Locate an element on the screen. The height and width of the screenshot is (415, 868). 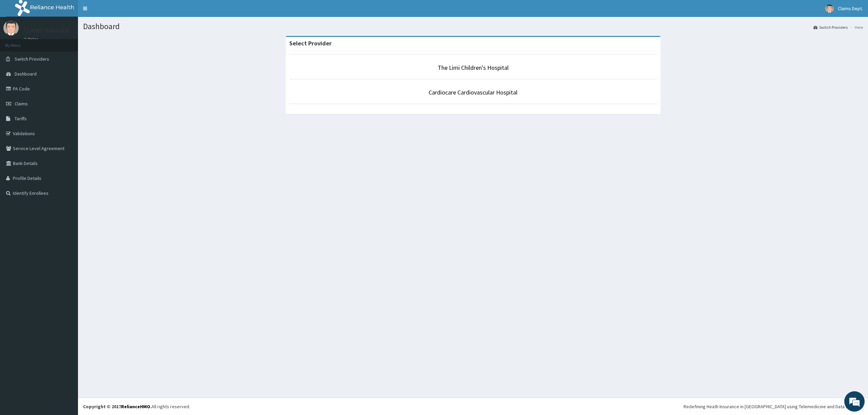
a: Online is located at coordinates (32, 39).